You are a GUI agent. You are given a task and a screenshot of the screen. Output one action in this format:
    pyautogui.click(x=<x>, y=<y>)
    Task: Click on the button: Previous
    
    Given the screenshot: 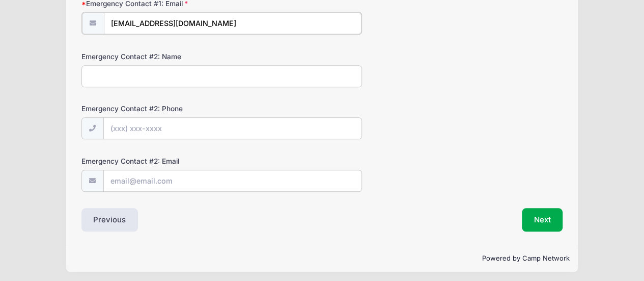 What is the action you would take?
    pyautogui.click(x=110, y=220)
    